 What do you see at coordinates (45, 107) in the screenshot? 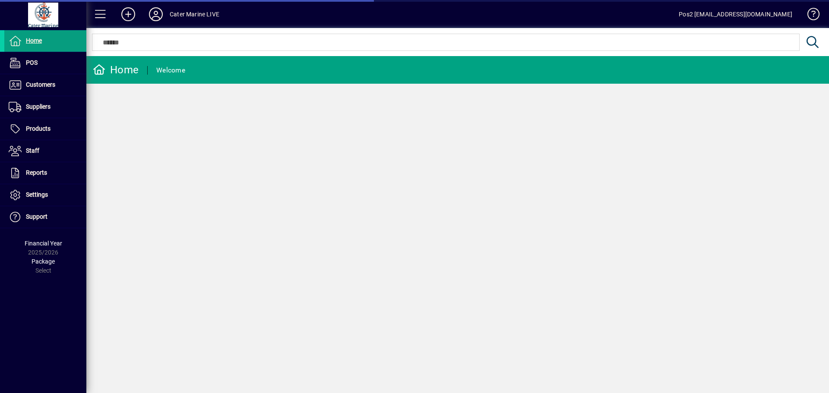
I see `a: Suppliers` at bounding box center [45, 107].